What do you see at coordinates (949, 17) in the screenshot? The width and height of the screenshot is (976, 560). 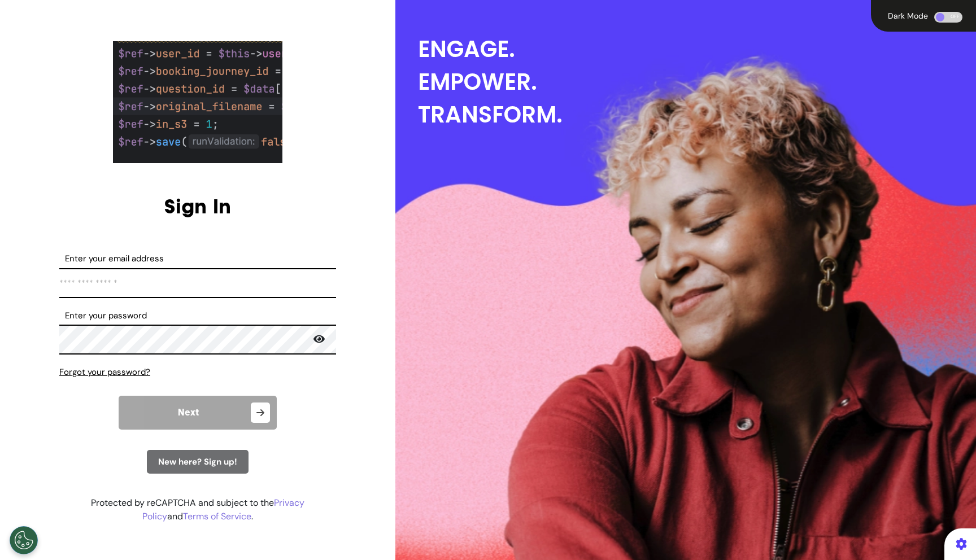 I see `div: OFF` at bounding box center [949, 17].